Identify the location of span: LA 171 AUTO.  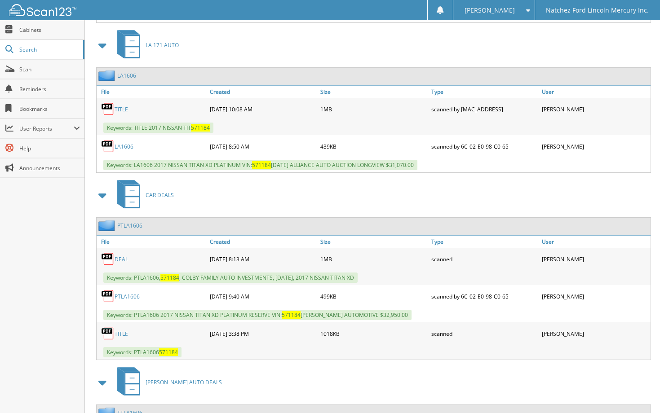
(162, 45).